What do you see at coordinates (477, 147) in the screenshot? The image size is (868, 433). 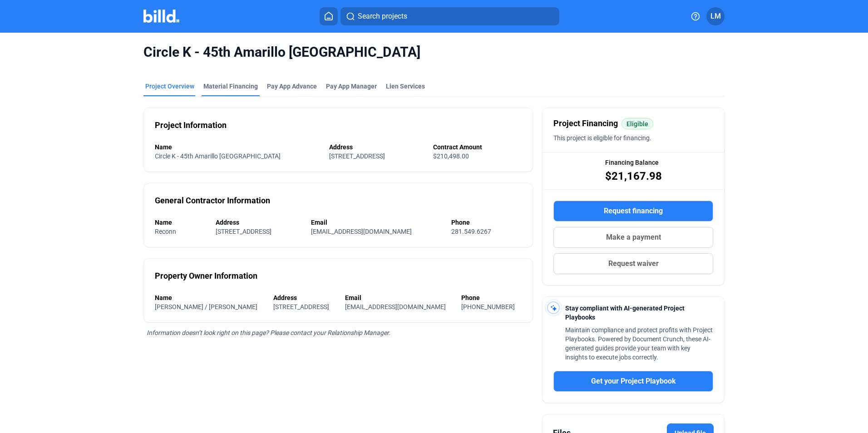 I see `div: Contract Amount` at bounding box center [477, 147].